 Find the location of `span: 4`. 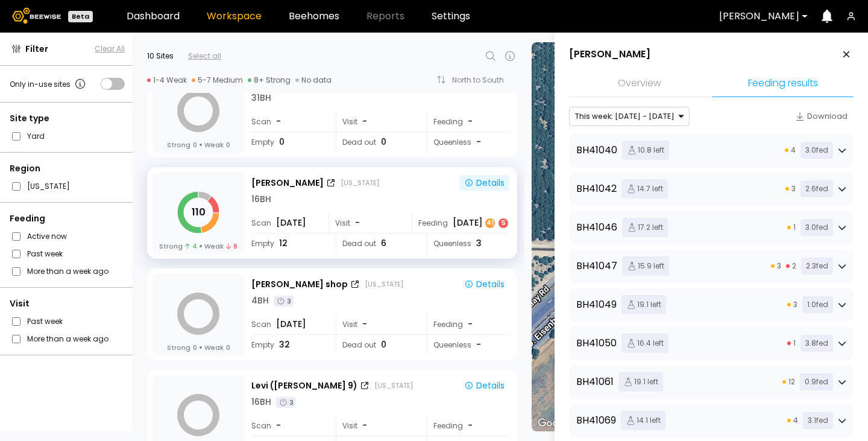

span: 4 is located at coordinates (191, 246).